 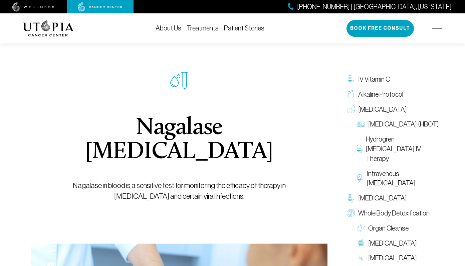 What do you see at coordinates (33, 7) in the screenshot?
I see `img: wellness` at bounding box center [33, 7].